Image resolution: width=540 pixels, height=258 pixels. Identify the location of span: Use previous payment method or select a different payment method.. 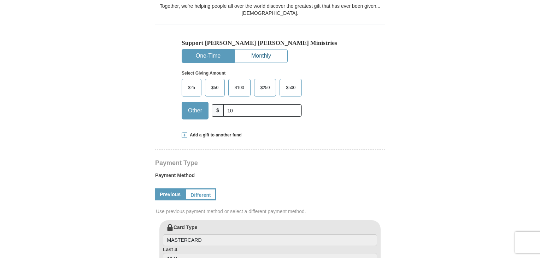
(271, 211).